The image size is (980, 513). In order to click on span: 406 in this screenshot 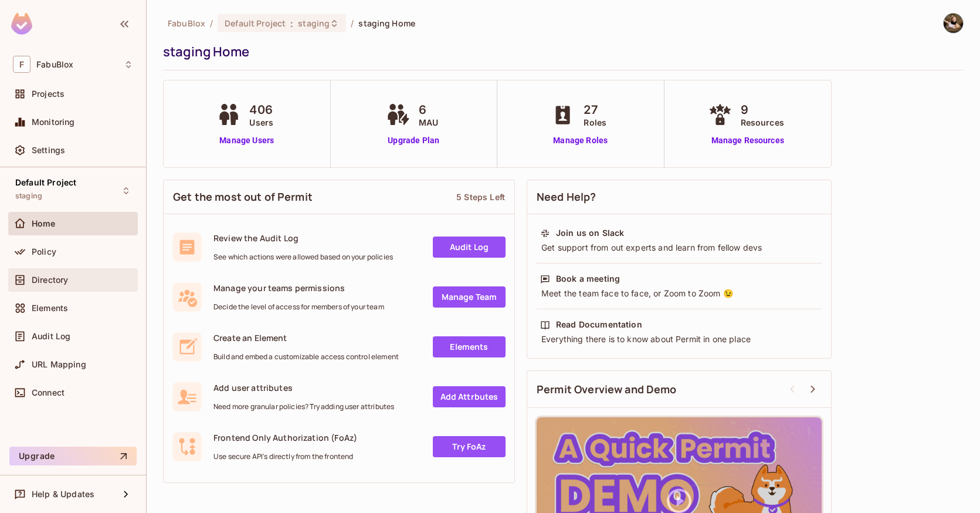, I will do `click(261, 110)`.